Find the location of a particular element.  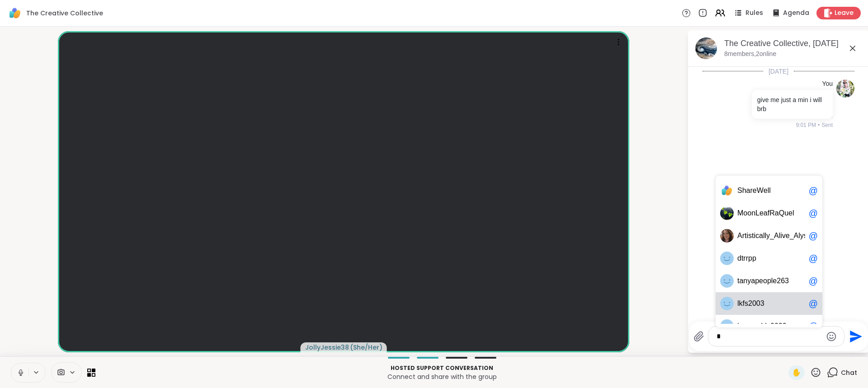

a: SShareWell@ is located at coordinates (769, 191).